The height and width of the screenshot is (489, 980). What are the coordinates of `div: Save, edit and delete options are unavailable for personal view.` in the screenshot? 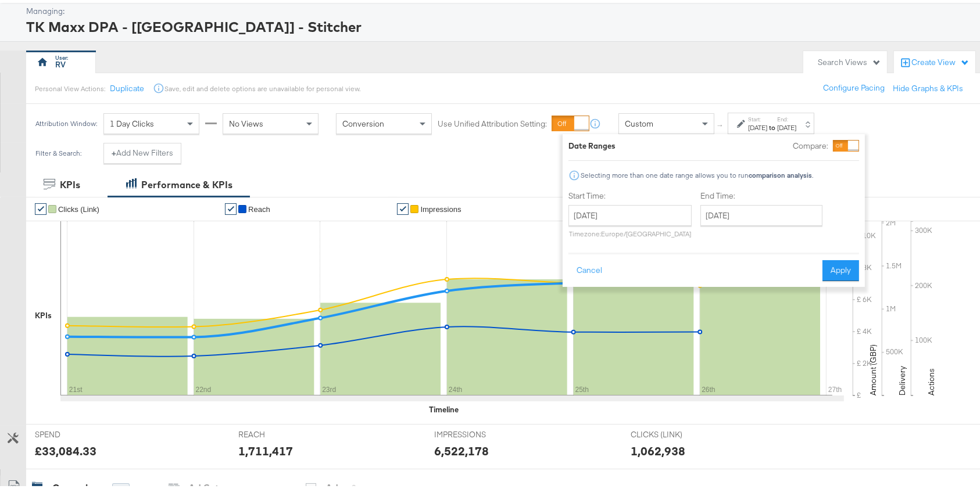 It's located at (262, 86).